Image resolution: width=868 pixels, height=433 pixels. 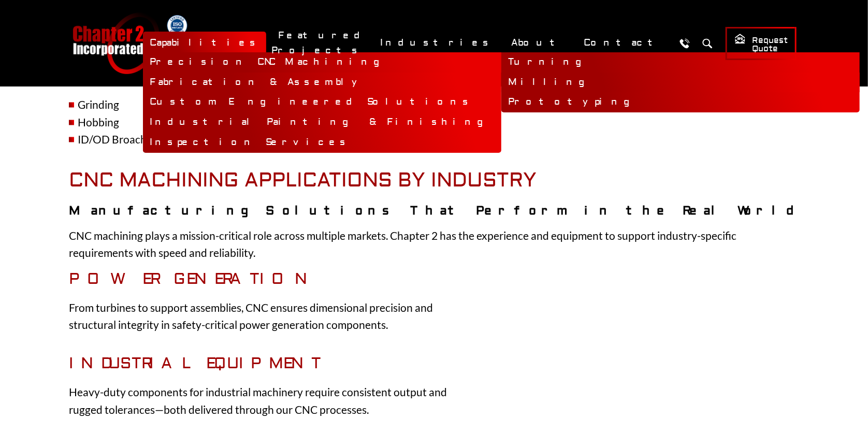 I want to click on span: Request Quote, so click(x=761, y=43).